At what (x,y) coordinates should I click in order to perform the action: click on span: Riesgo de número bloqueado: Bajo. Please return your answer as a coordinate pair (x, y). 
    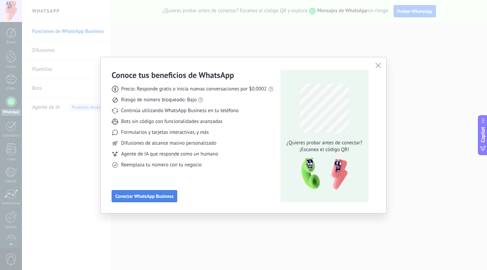
    Looking at the image, I should click on (159, 100).